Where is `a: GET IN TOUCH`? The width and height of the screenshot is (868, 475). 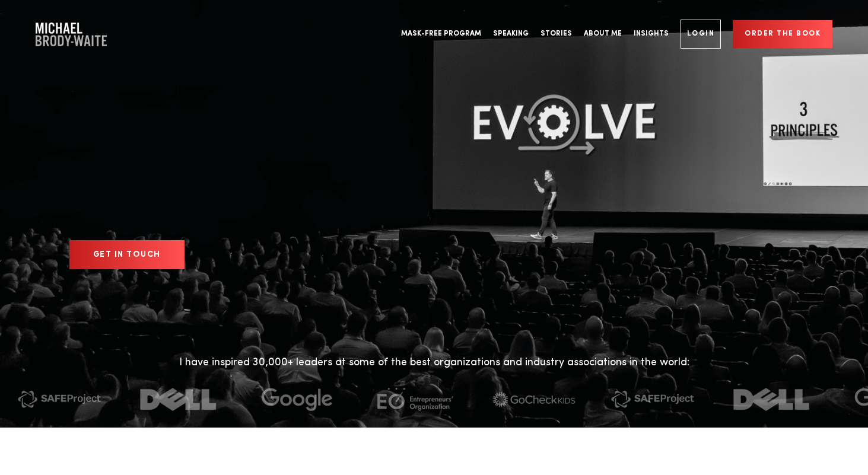 a: GET IN TOUCH is located at coordinates (127, 254).